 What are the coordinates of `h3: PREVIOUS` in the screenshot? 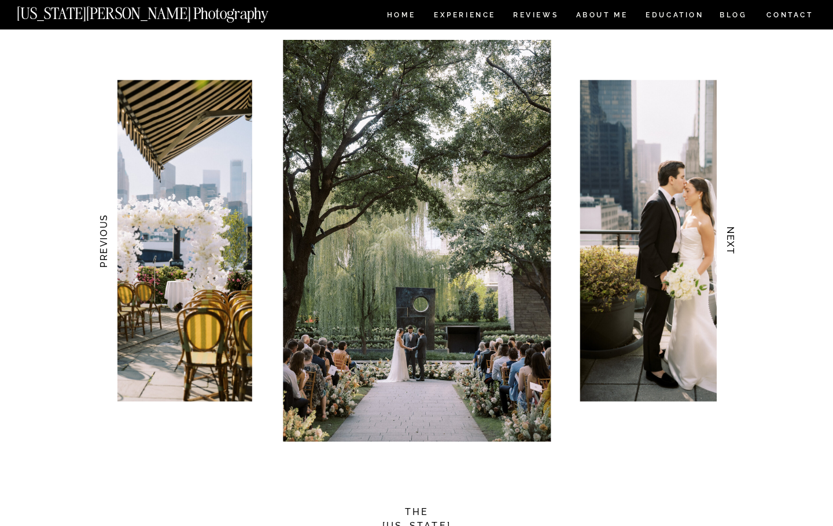 It's located at (103, 241).